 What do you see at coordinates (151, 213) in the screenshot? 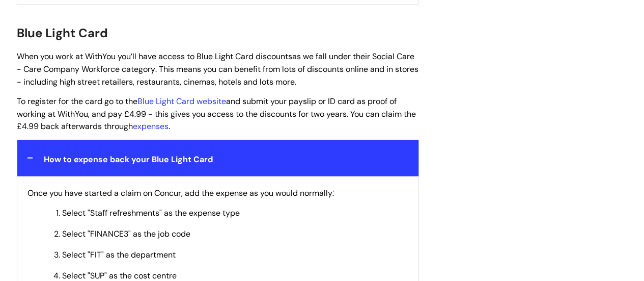
I see `span: Select "Staff refreshments" as the expense type` at bounding box center [151, 213].